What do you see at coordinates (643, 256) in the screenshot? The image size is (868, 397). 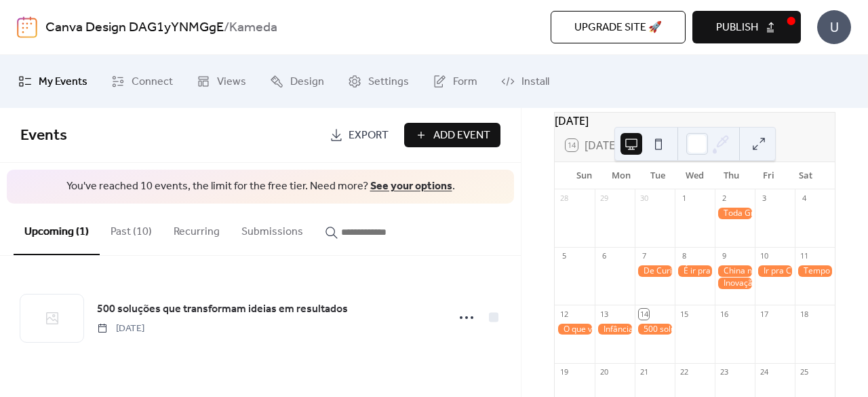 I see `div: 7` at bounding box center [643, 256].